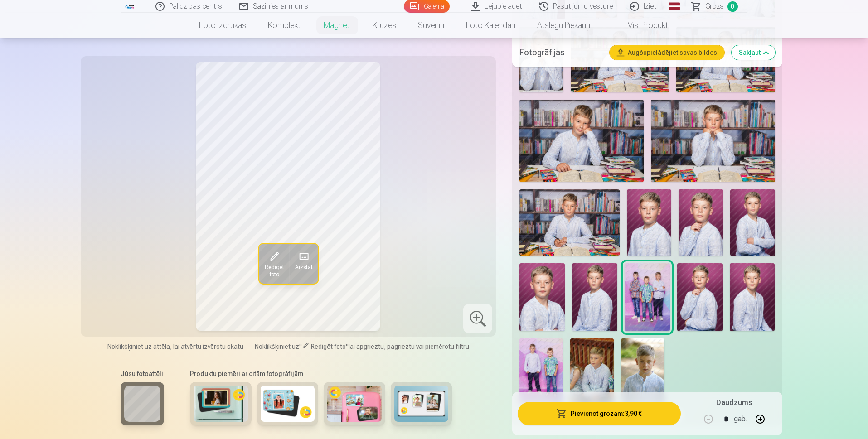  I want to click on a: Komplekti, so click(284, 26).